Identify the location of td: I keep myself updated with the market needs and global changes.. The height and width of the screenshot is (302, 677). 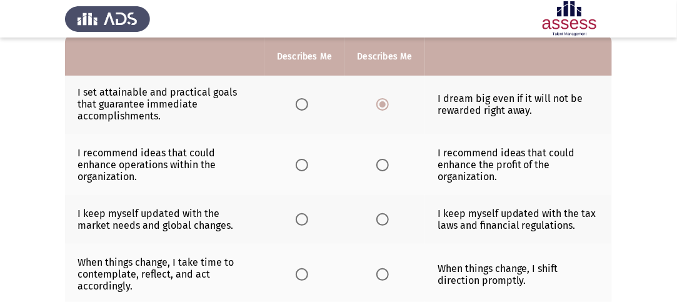
(164, 219).